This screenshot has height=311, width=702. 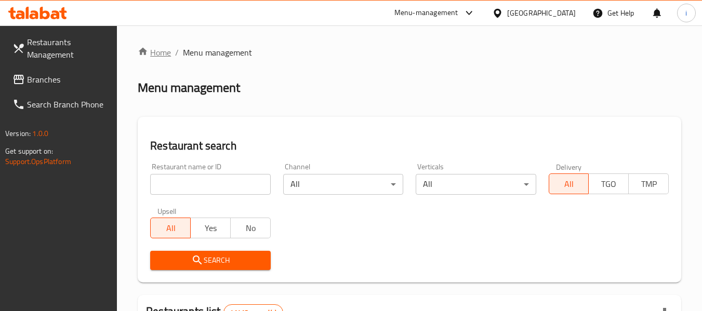 What do you see at coordinates (61, 48) in the screenshot?
I see `a: Restaurants Management` at bounding box center [61, 48].